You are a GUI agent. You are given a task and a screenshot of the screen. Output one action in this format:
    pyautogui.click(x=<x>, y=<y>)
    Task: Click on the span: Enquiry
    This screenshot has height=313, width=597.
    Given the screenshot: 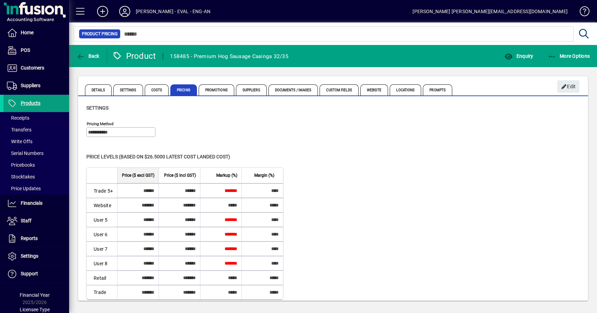 What is the action you would take?
    pyautogui.click(x=519, y=56)
    